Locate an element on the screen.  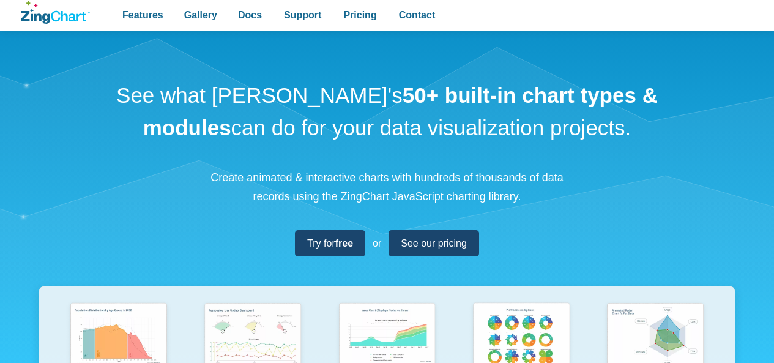
span: See our pricing is located at coordinates (434, 243).